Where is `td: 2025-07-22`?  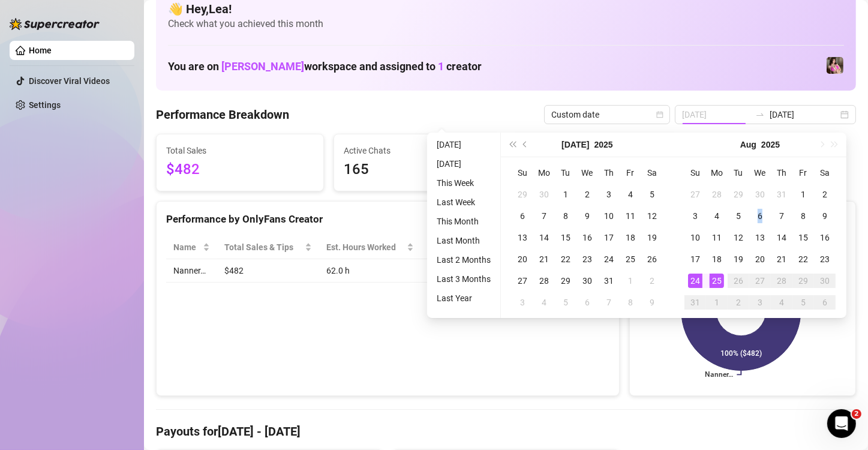
td: 2025-07-22 is located at coordinates (566, 259).